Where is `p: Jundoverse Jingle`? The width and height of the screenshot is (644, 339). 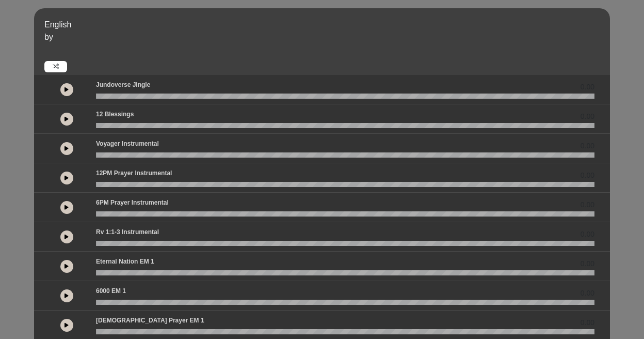 p: Jundoverse Jingle is located at coordinates (123, 85).